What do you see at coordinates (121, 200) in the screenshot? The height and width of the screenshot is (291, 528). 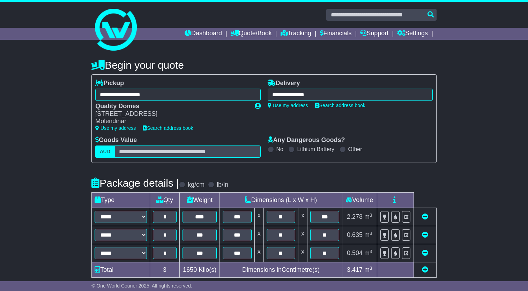 I see `td: Type` at bounding box center [121, 200].